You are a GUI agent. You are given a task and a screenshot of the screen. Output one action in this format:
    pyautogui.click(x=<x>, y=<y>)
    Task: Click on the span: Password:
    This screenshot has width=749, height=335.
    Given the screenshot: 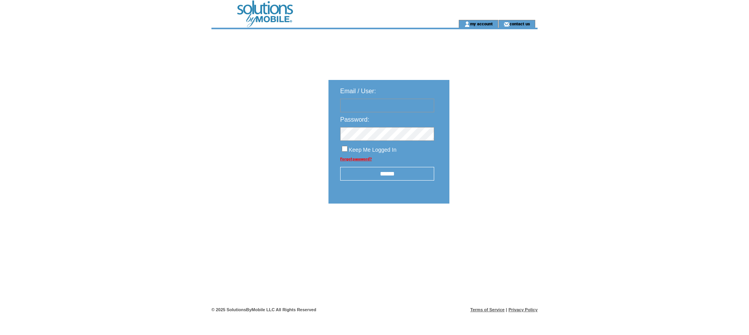 What is the action you would take?
    pyautogui.click(x=355, y=119)
    